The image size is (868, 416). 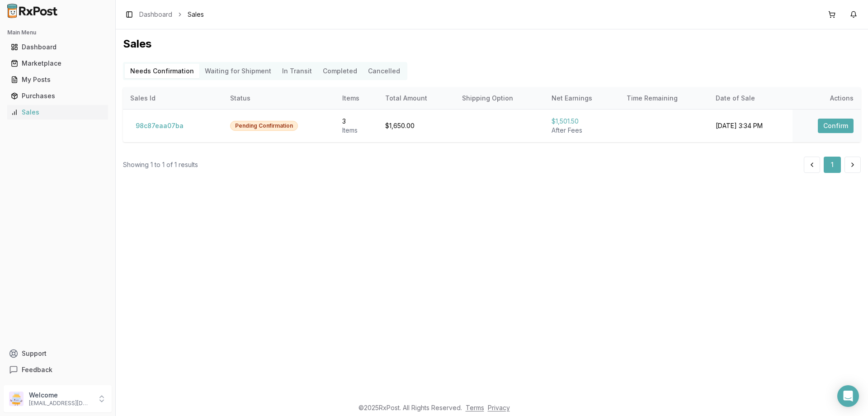 What do you see at coordinates (297, 71) in the screenshot?
I see `button: In Transit` at bounding box center [297, 71].